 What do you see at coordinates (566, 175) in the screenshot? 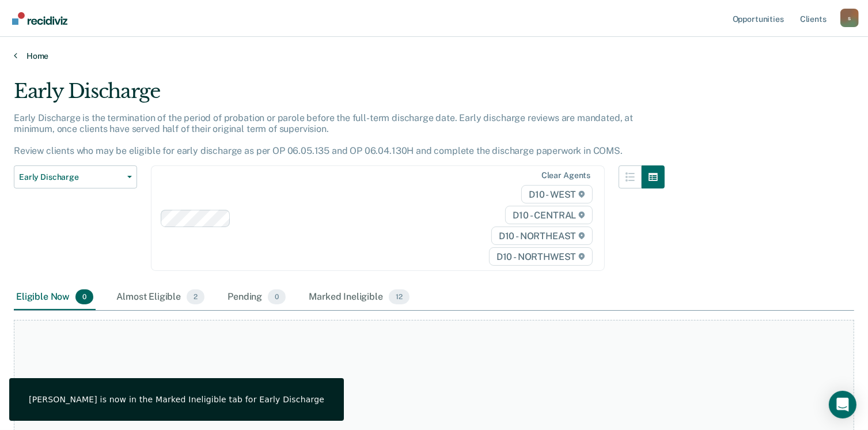
I see `div: Clear agents` at bounding box center [566, 175].